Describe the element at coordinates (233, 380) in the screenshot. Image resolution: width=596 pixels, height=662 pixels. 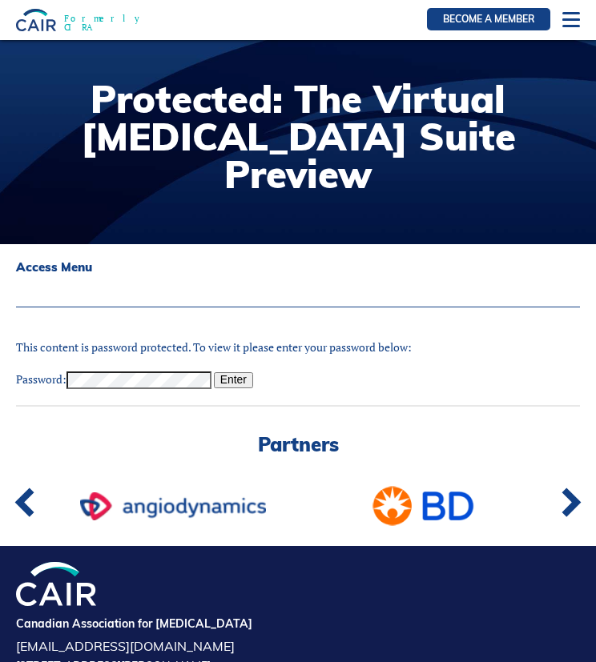
I see `input: Enter` at that location.